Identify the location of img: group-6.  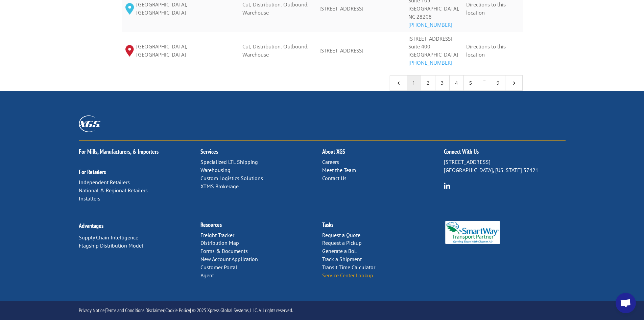
(447, 185).